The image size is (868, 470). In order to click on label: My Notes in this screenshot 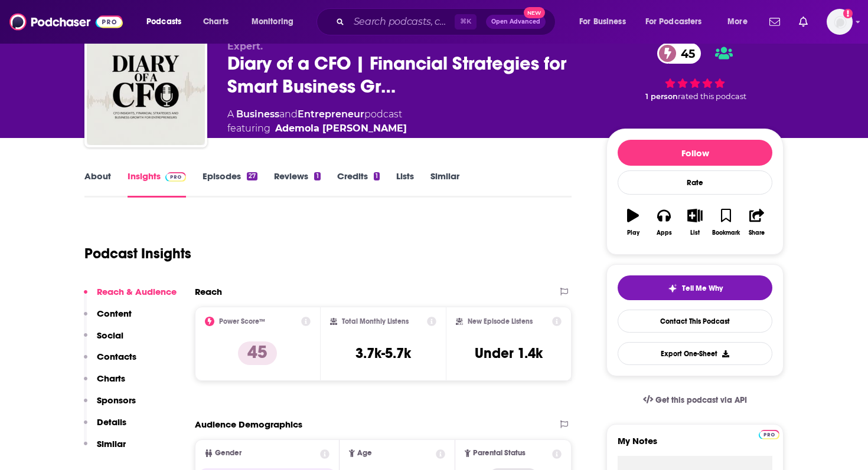, I will do `click(695, 445)`.